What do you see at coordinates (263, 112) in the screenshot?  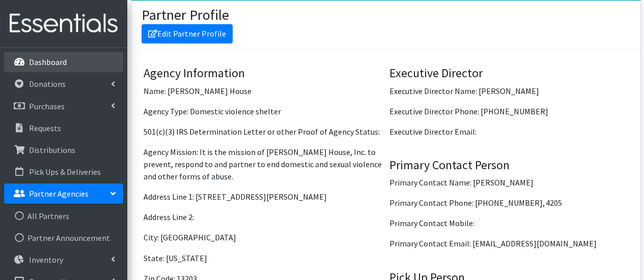 I see `p: Agency Type: Domestic violence shelter` at bounding box center [263, 112].